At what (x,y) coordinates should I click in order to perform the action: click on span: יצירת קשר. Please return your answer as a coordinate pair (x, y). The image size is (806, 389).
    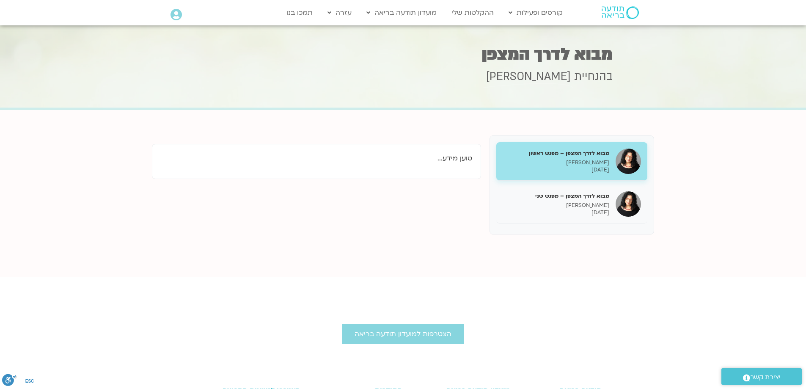
    Looking at the image, I should click on (766, 377).